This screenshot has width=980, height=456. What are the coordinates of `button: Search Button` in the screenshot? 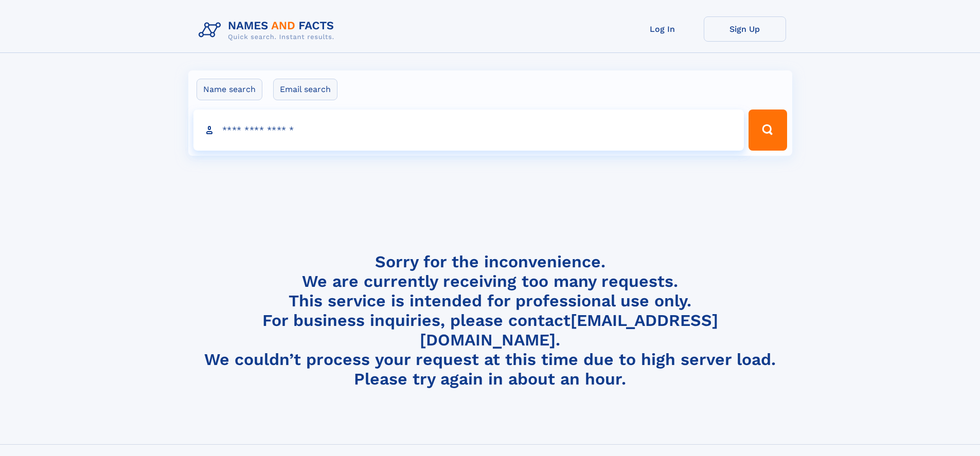 It's located at (767, 130).